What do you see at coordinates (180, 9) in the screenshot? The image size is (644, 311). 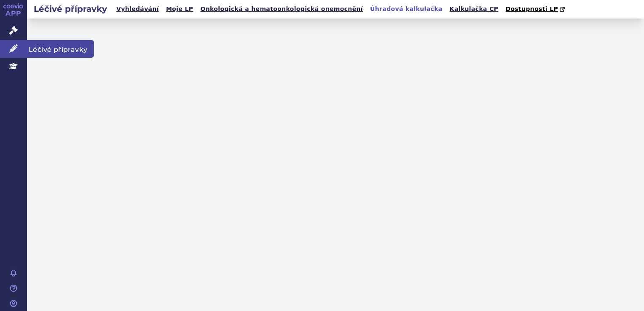 I see `a: Moje LP` at bounding box center [180, 9].